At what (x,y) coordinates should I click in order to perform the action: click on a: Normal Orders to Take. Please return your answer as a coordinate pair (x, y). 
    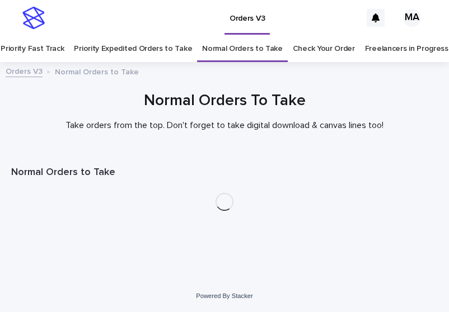
    Looking at the image, I should click on (242, 49).